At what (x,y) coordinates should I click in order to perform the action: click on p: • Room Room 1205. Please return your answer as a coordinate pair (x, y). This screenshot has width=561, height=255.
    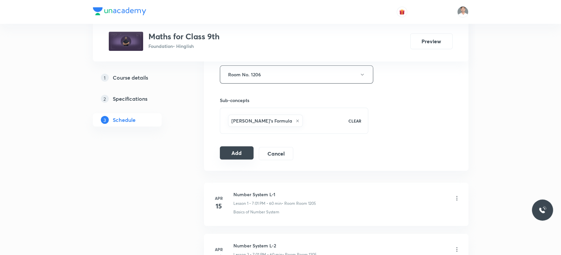
    Looking at the image, I should click on (299, 204).